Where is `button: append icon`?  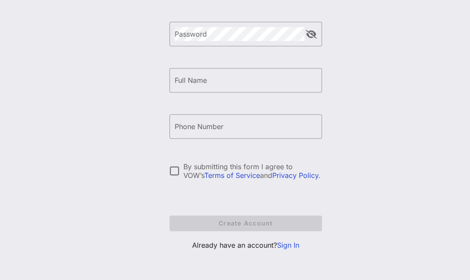 button: append icon is located at coordinates (311, 34).